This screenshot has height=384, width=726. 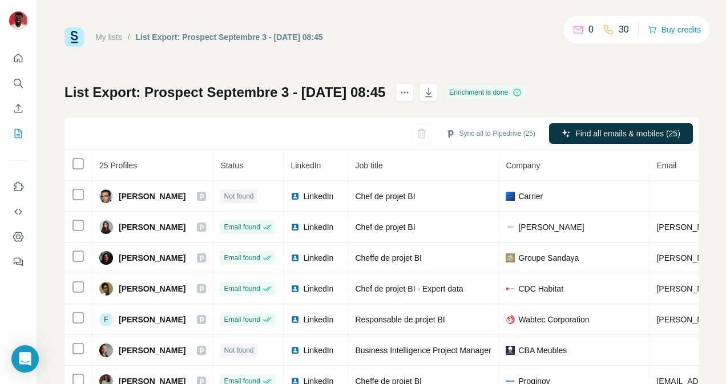 I want to click on button: Feedback, so click(x=18, y=262).